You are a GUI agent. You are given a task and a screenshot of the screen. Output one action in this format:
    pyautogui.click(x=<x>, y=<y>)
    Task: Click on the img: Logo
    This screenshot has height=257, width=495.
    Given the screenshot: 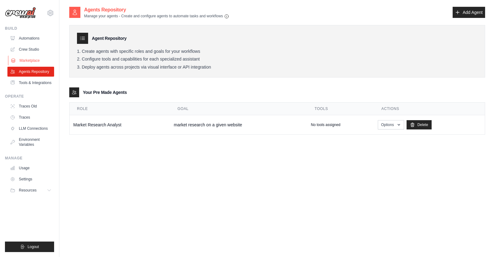 What is the action you would take?
    pyautogui.click(x=20, y=13)
    